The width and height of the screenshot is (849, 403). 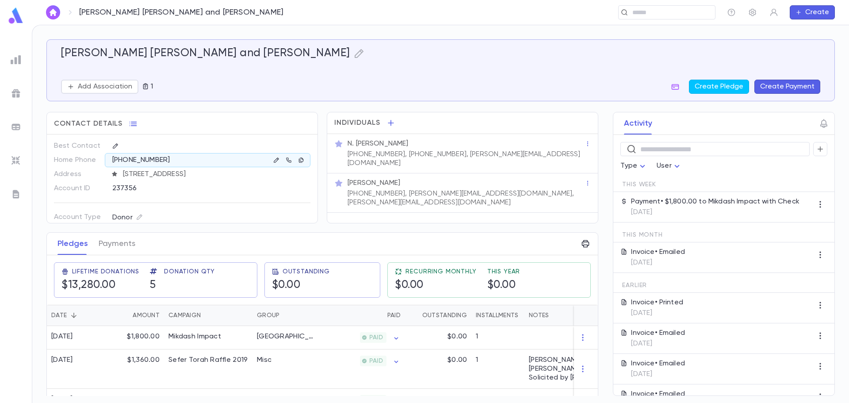 I want to click on span: Recurring Monthly, so click(x=441, y=271).